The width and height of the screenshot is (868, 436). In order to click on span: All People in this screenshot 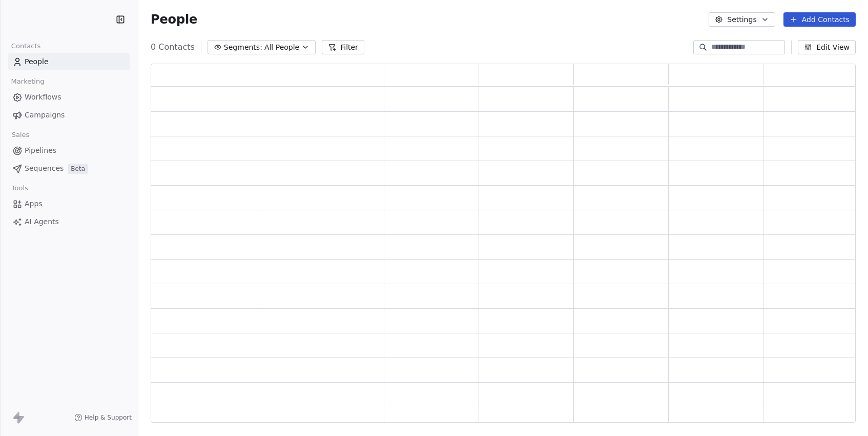, I will do `click(281, 47)`.